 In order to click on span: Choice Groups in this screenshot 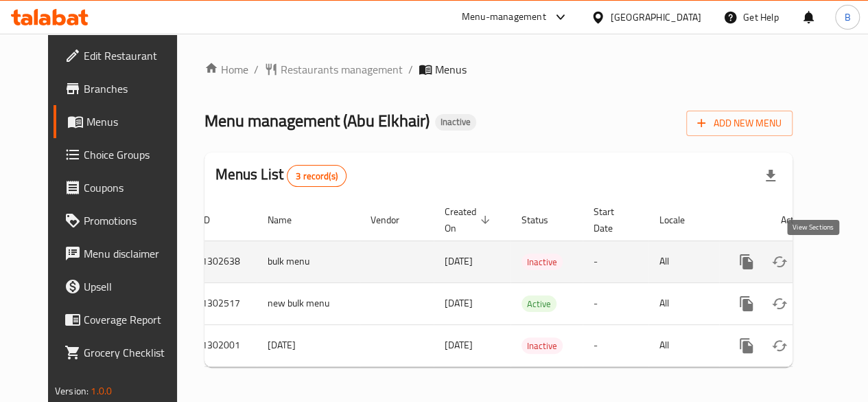, I will do `click(132, 155)`.